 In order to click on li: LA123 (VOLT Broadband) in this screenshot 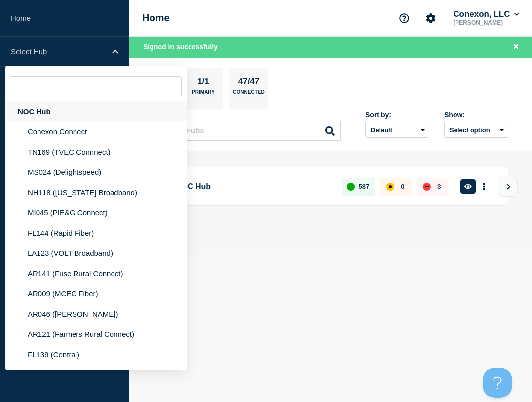, I will do `click(96, 252)`.